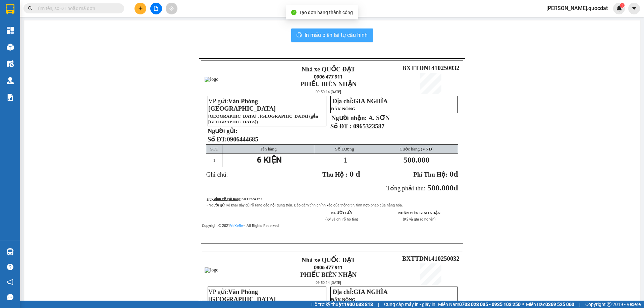 The image size is (644, 308). Describe the element at coordinates (140, 8) in the screenshot. I see `span: plus` at that location.